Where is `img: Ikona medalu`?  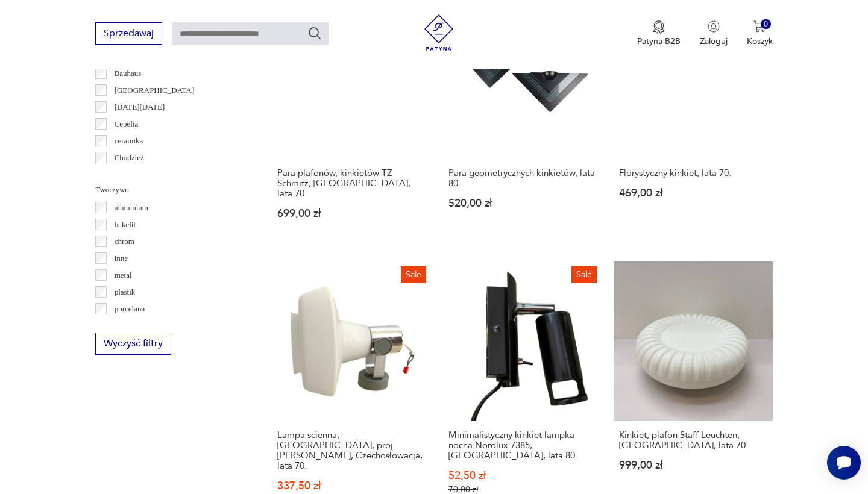
img: Ikona medalu is located at coordinates (659, 27).